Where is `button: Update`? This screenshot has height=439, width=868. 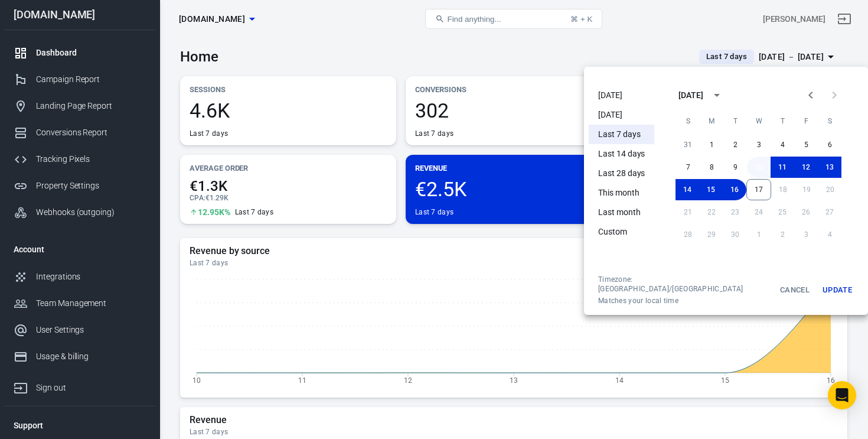 button: Update is located at coordinates (837, 290).